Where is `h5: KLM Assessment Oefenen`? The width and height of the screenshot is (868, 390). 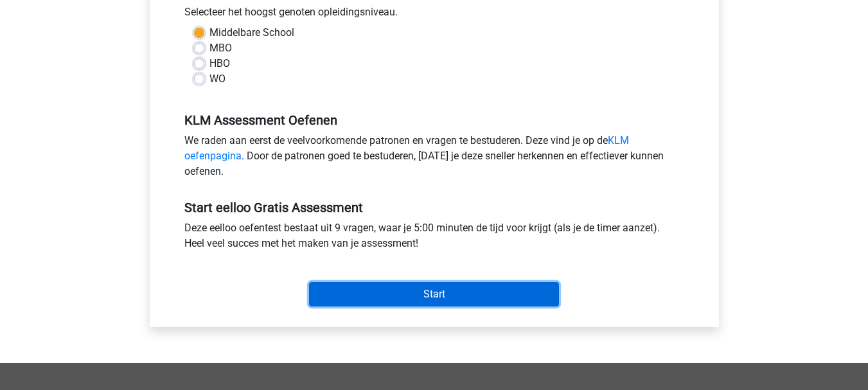
h5: KLM Assessment Oefenen is located at coordinates (434, 120).